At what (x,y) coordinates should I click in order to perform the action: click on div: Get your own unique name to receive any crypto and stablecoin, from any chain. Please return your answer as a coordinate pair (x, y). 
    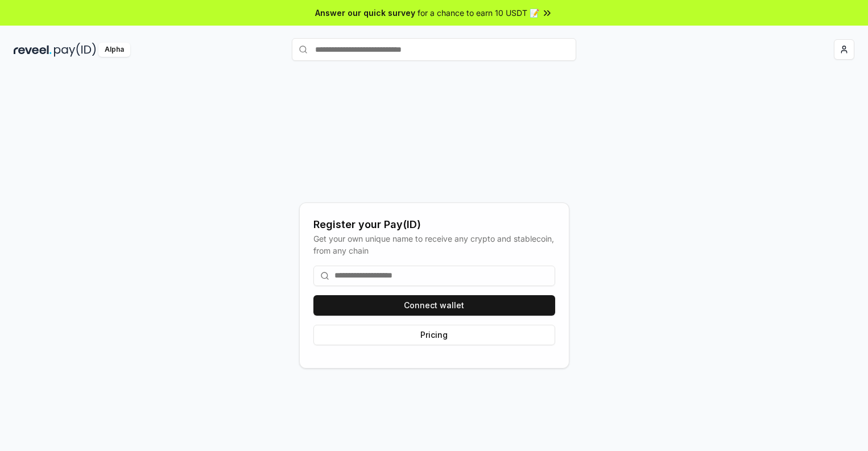
    Looking at the image, I should click on (434, 245).